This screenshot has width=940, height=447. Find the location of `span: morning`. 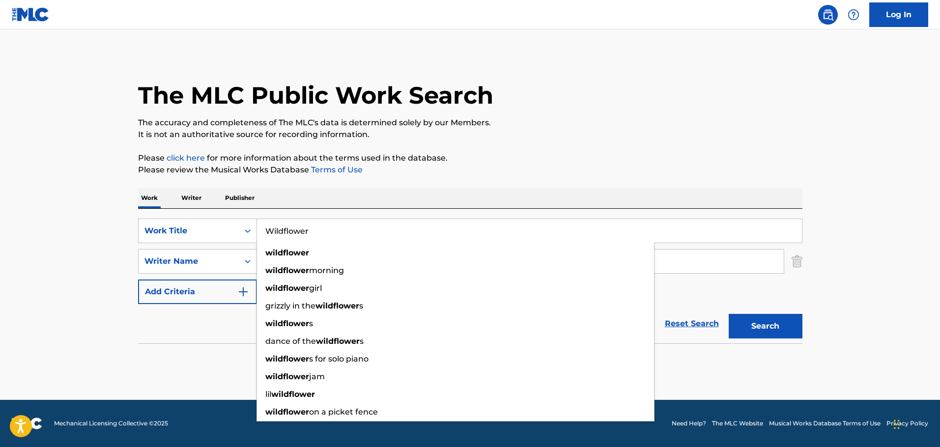

span: morning is located at coordinates (326, 270).